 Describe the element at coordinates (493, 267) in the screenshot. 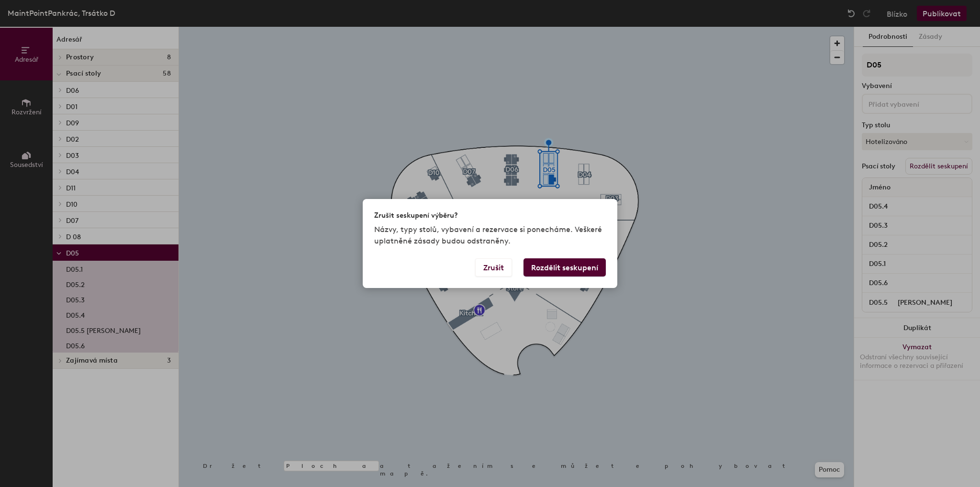

I see `button: Zrušit` at that location.